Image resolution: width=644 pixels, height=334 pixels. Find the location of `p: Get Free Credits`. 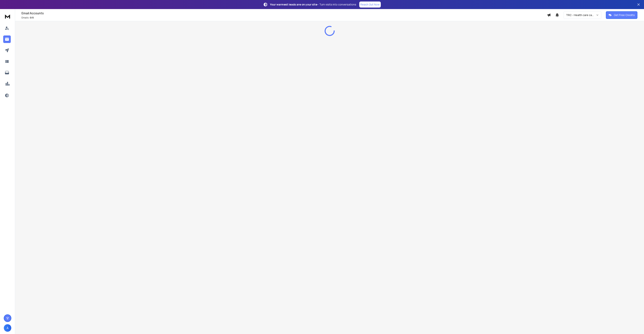

p: Get Free Credits is located at coordinates (624, 15).